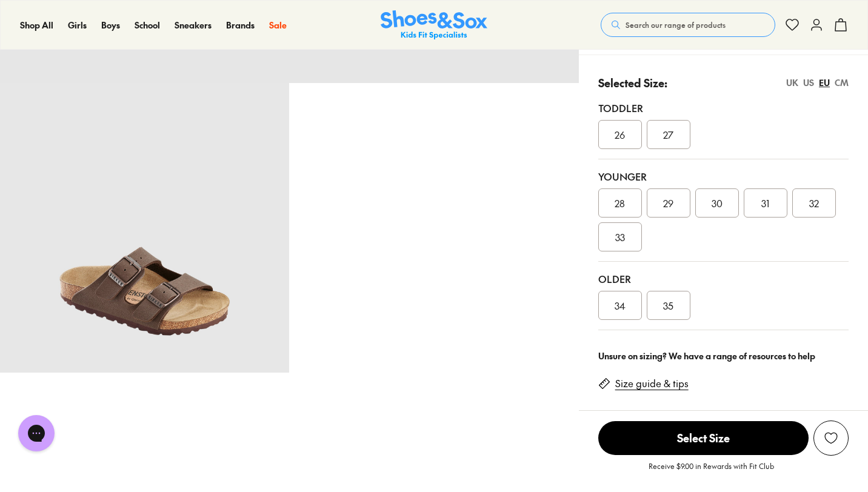 This screenshot has height=492, width=868. I want to click on div: EU, so click(824, 83).